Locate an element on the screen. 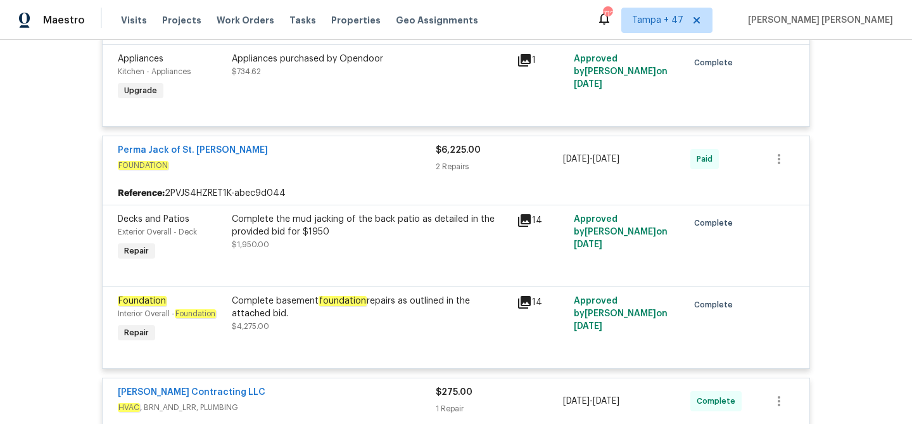  span: Decks and Patios is located at coordinates (153, 219).